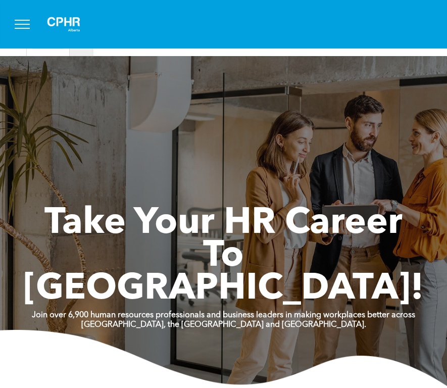 This screenshot has width=447, height=388. Describe the element at coordinates (223, 315) in the screenshot. I see `strong: Join over 6,900 human resources professionals and business leaders in making workplaces better ac...` at that location.